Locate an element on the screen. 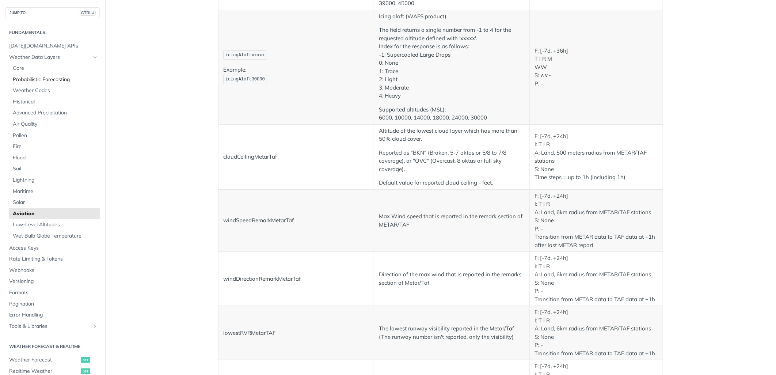 This screenshot has width=776, height=375. h2: Weather Forecast & realtime is located at coordinates (53, 346).